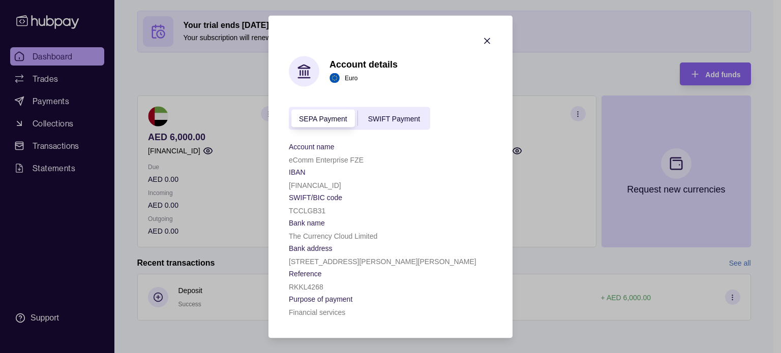 Image resolution: width=781 pixels, height=353 pixels. Describe the element at coordinates (320, 299) in the screenshot. I see `p: Purpose of payment` at that location.